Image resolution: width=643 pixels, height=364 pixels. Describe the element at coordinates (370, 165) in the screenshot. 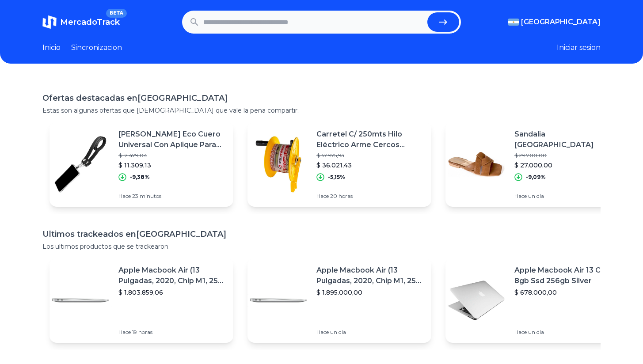

I see `p: $ 36.021,43` at that location.